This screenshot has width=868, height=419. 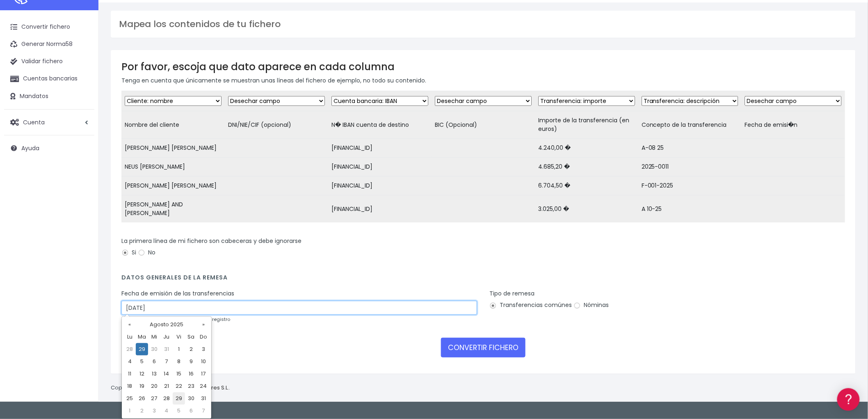 I want to click on div: Información general, so click(x=82, y=61).